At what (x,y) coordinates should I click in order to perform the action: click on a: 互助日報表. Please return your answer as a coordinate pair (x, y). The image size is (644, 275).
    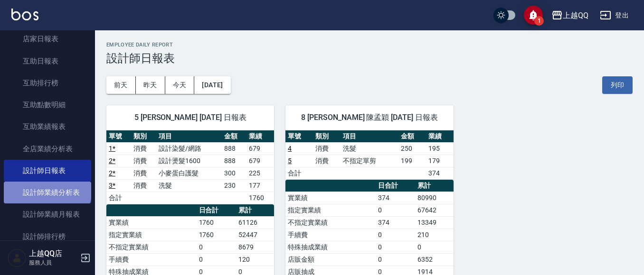
    Looking at the image, I should click on (47, 61).